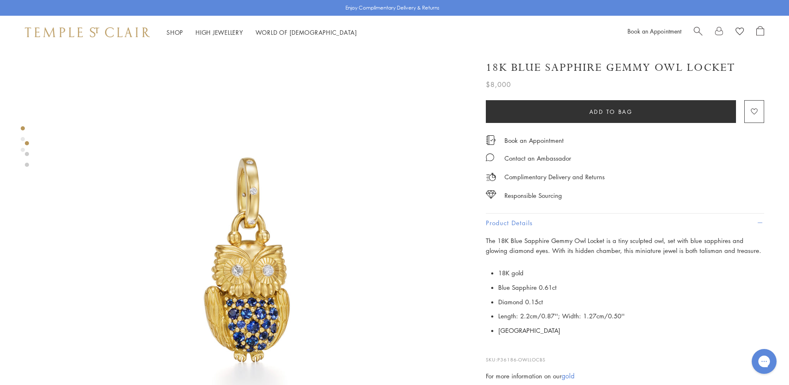  I want to click on p: SKU:, so click(625, 356).